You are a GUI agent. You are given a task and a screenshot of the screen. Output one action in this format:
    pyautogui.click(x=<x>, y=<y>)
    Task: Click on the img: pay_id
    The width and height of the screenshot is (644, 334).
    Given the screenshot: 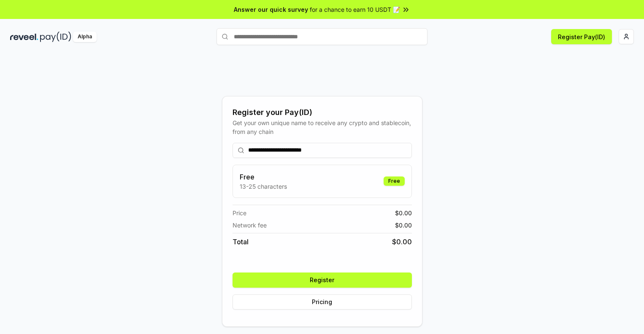 What is the action you would take?
    pyautogui.click(x=56, y=36)
    